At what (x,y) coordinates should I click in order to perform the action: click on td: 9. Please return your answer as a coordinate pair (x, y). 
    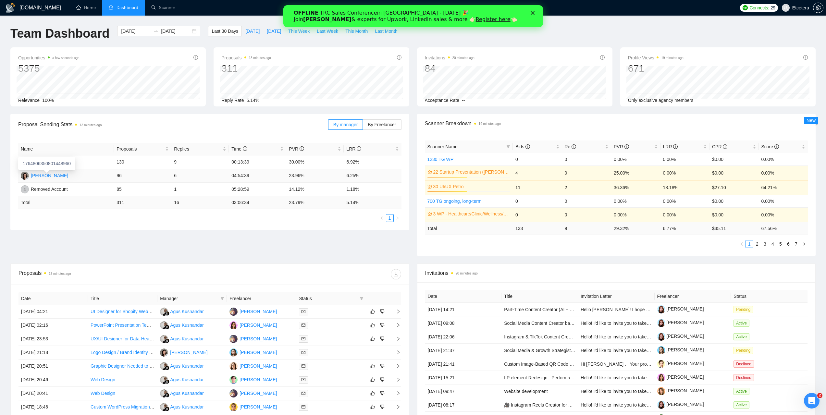
    Looking at the image, I should click on (200, 162).